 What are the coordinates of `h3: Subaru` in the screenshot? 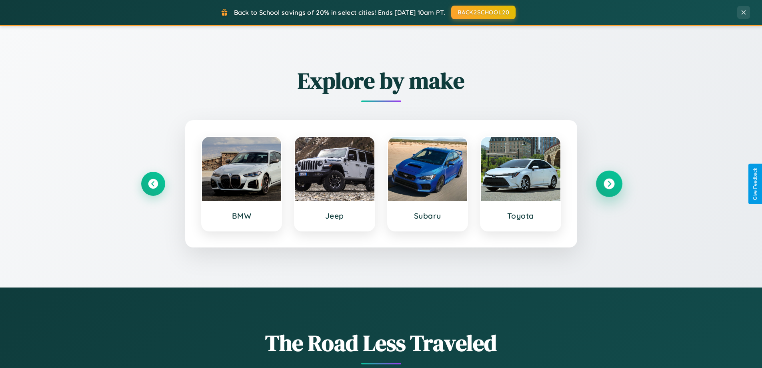 It's located at (428, 216).